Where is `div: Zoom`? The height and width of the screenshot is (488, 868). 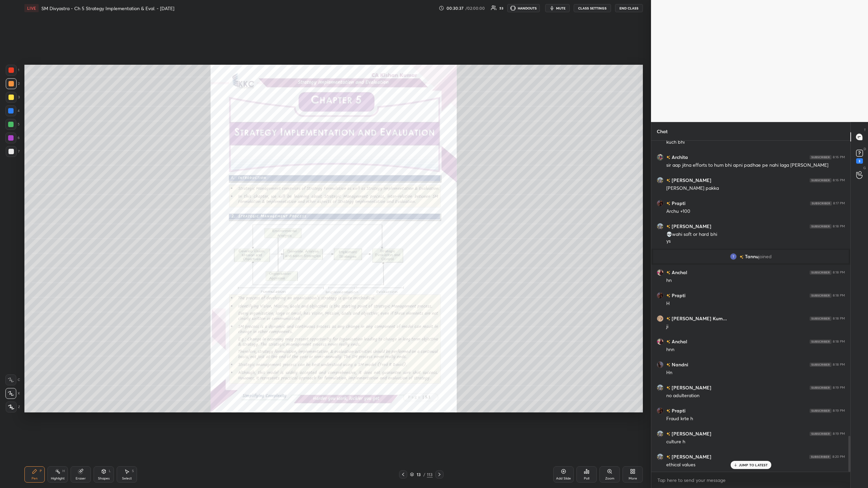 div: Zoom is located at coordinates (609, 479).